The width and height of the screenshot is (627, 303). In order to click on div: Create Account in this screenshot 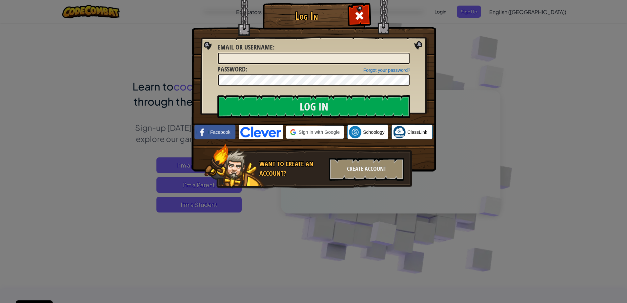, I will do `click(367, 169)`.